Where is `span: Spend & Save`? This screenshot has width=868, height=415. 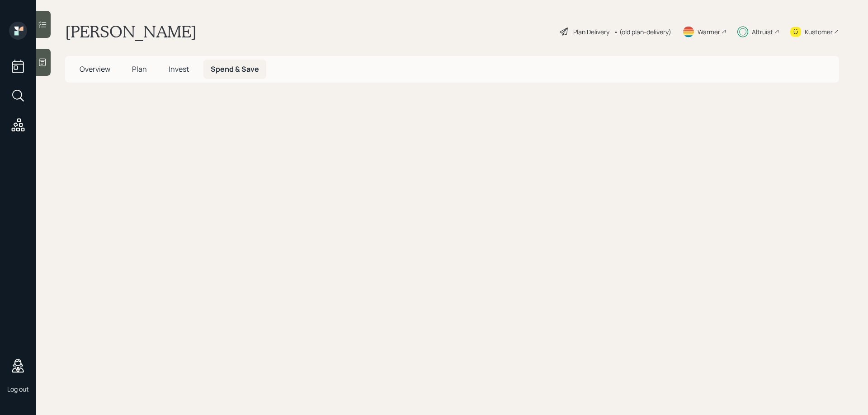
span: Spend & Save is located at coordinates (234, 69).